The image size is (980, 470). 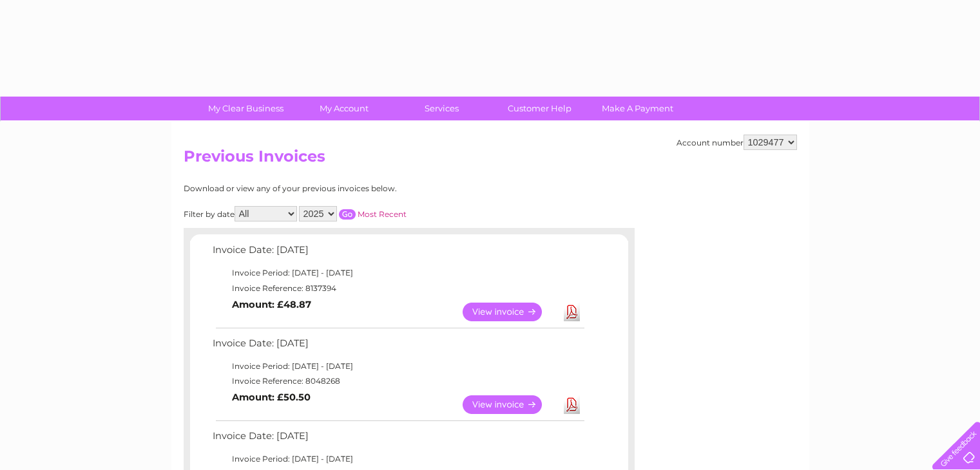 I want to click on a: Services, so click(x=441, y=108).